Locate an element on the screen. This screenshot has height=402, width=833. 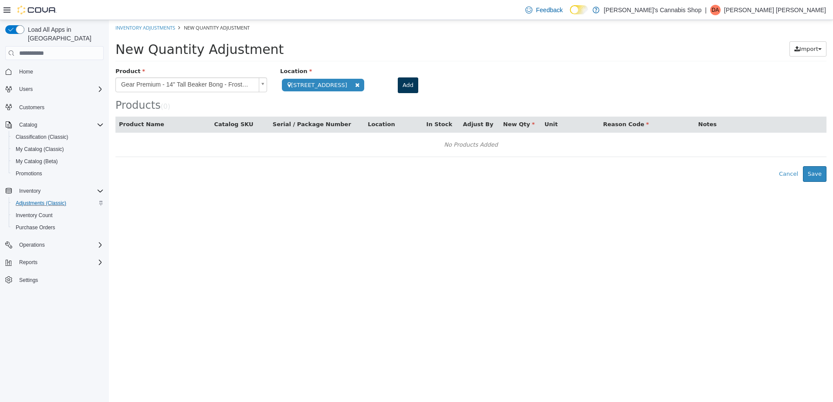
button: My Catalog (Beta) is located at coordinates (58, 162).